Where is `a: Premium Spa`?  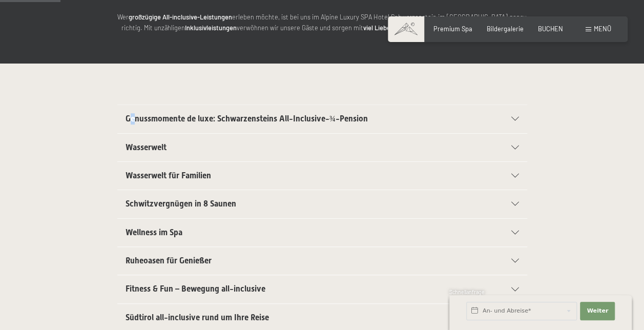 a: Premium Spa is located at coordinates (453, 29).